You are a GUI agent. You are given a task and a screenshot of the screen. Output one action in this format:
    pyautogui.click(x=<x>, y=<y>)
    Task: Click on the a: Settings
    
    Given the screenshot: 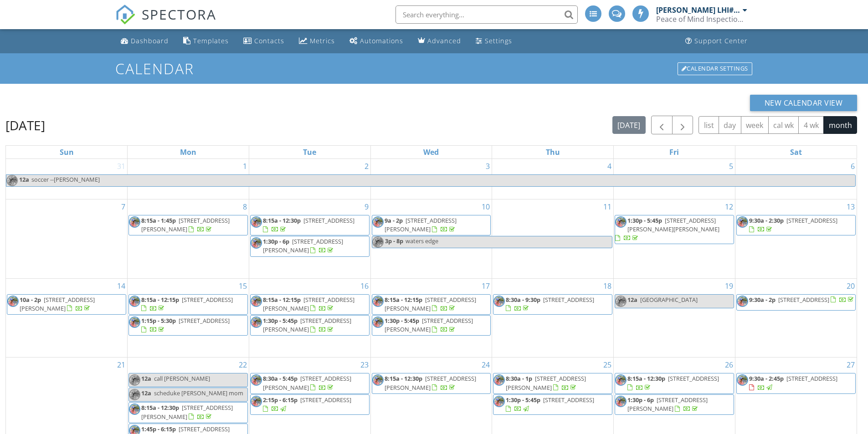 What is the action you would take?
    pyautogui.click(x=494, y=41)
    